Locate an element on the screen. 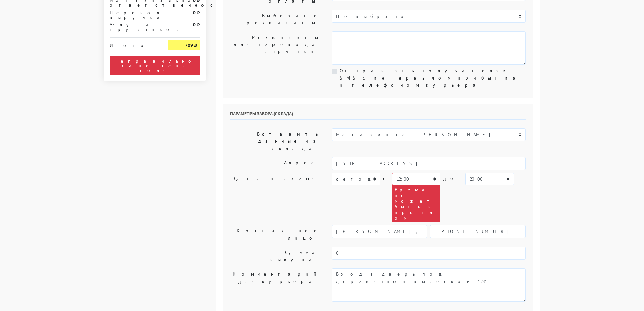 This screenshot has height=311, width=644. label: Дата и время: is located at coordinates (276, 197).